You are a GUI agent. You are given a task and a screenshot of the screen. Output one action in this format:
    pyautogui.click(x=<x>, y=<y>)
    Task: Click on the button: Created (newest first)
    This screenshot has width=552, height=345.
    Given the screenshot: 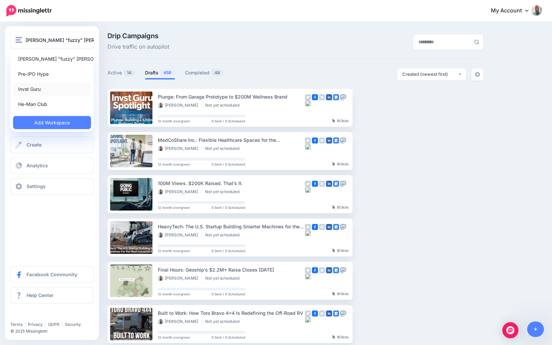 What is the action you would take?
    pyautogui.click(x=431, y=74)
    